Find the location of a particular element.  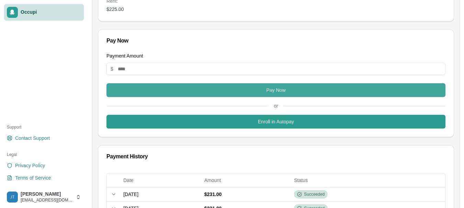

label: Payment Amount is located at coordinates (125, 56).